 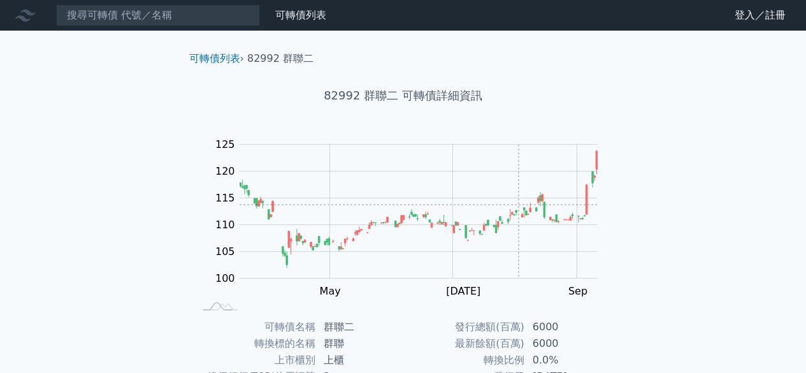 I want to click on tspan: 110, so click(x=225, y=224).